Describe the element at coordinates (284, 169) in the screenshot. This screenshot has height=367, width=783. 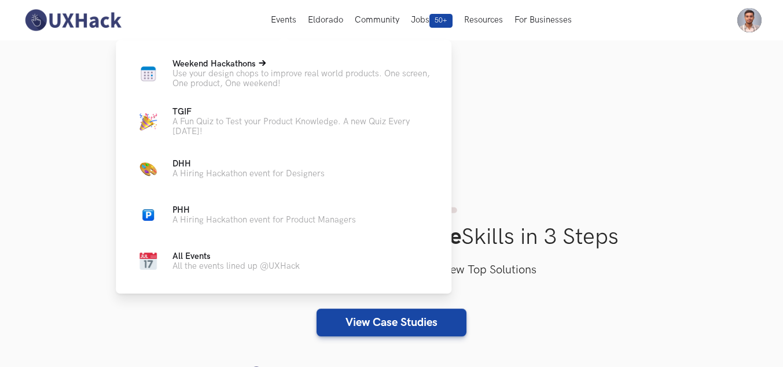
I see `a: Color PaletteDHHA Hiring Hackathon event for Designers` at that location.